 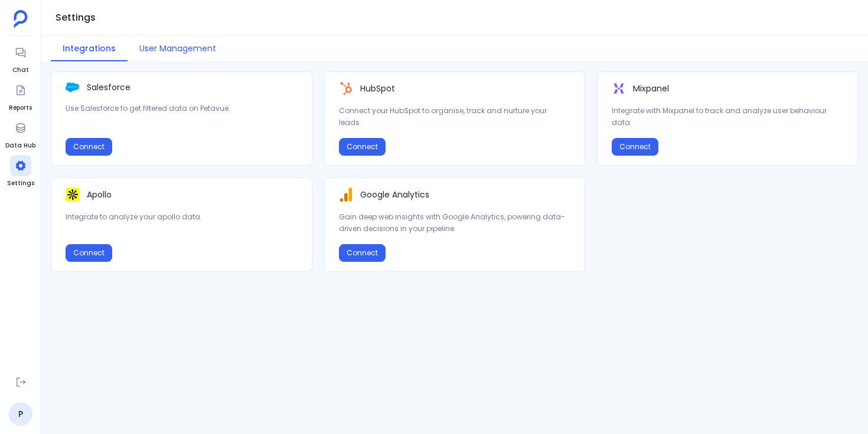 What do you see at coordinates (20, 184) in the screenshot?
I see `span: Settings` at bounding box center [20, 184].